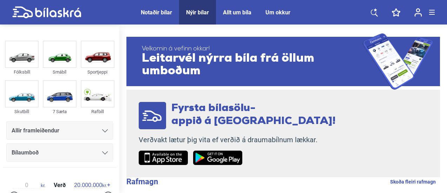 Image resolution: width=447 pixels, height=193 pixels. I want to click on div: Notaðir bílar, so click(156, 12).